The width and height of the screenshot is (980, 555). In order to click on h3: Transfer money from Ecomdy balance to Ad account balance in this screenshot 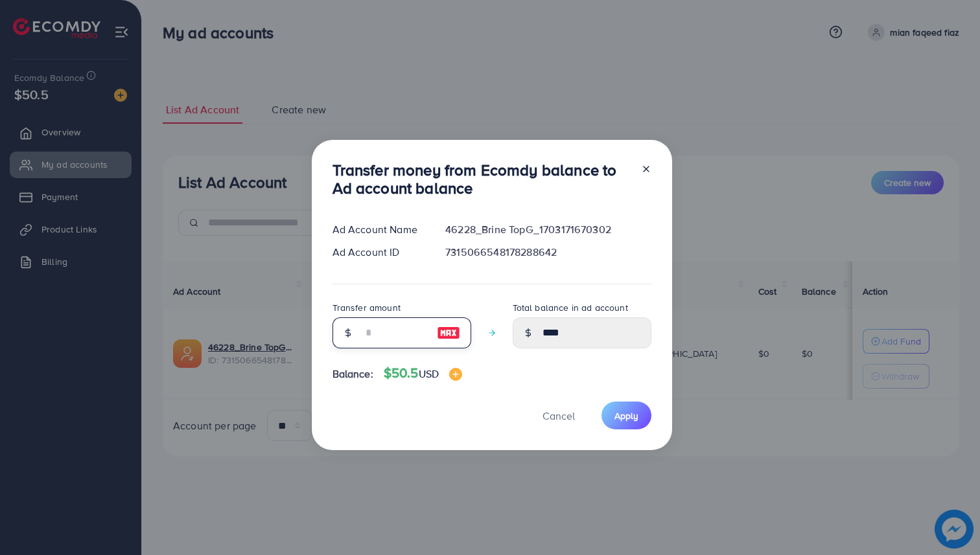, I will do `click(481, 180)`.